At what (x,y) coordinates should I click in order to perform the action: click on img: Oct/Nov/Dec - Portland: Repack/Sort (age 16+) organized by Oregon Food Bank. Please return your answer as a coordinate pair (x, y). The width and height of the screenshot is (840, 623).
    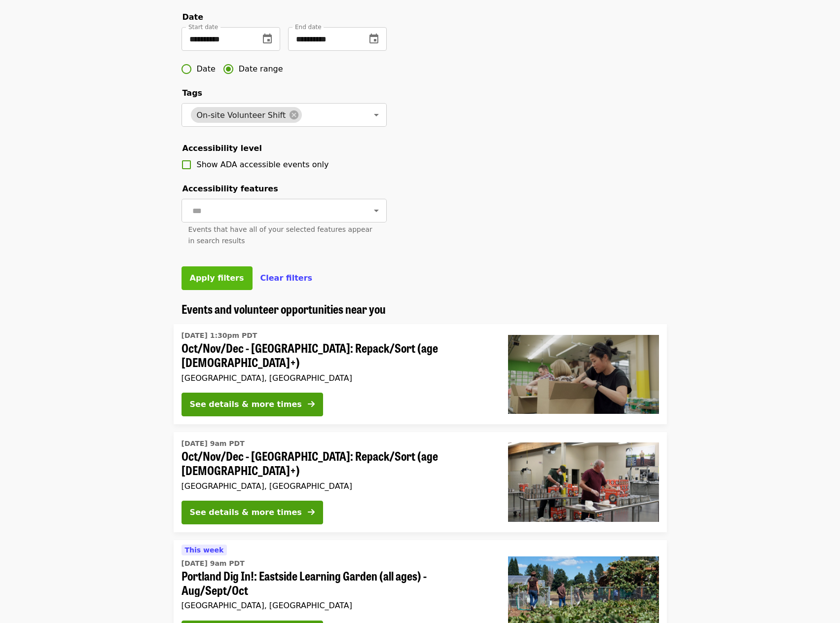
    Looking at the image, I should click on (583, 482).